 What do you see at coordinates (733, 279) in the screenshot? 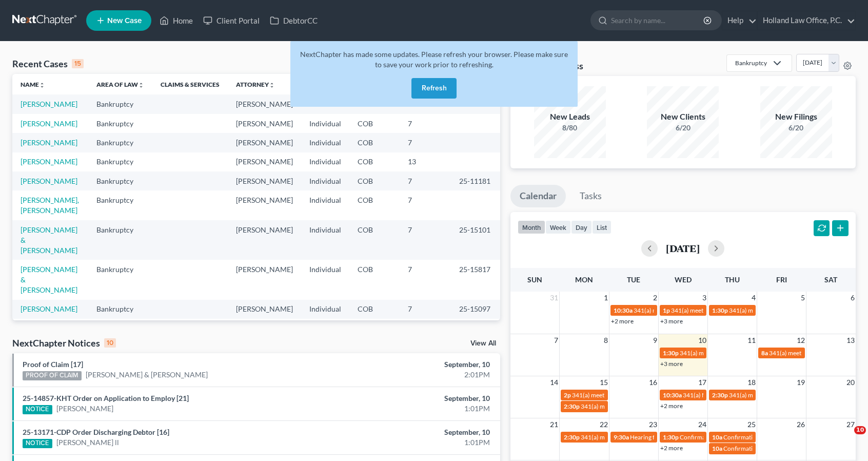
I see `span: Thu` at bounding box center [733, 279].